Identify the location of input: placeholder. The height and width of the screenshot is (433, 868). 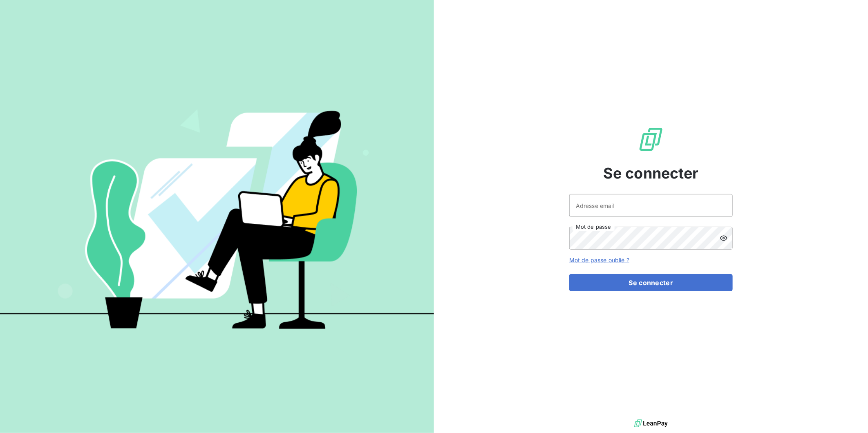
(651, 206).